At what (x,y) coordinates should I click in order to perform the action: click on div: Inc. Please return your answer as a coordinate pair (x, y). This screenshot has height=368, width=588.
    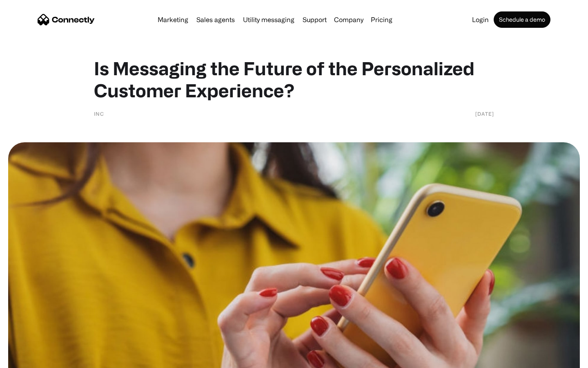
    Looking at the image, I should click on (99, 114).